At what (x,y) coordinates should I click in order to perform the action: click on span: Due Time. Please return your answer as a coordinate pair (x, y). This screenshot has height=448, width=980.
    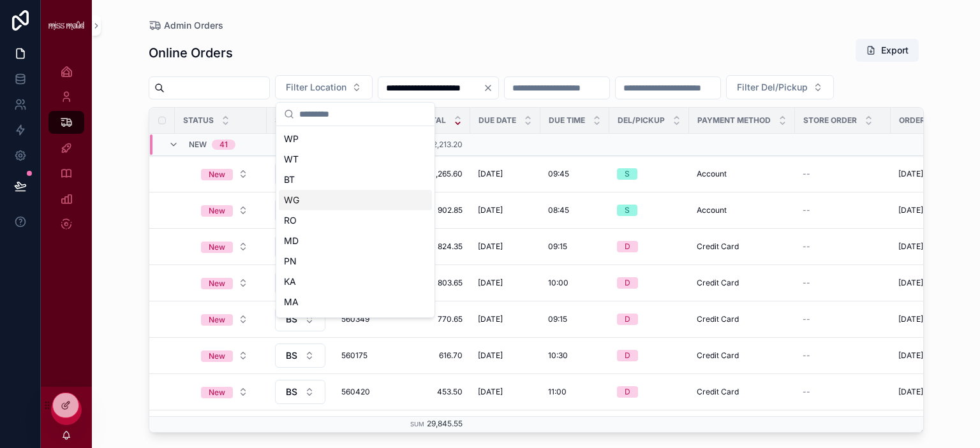
    Looking at the image, I should click on (567, 120).